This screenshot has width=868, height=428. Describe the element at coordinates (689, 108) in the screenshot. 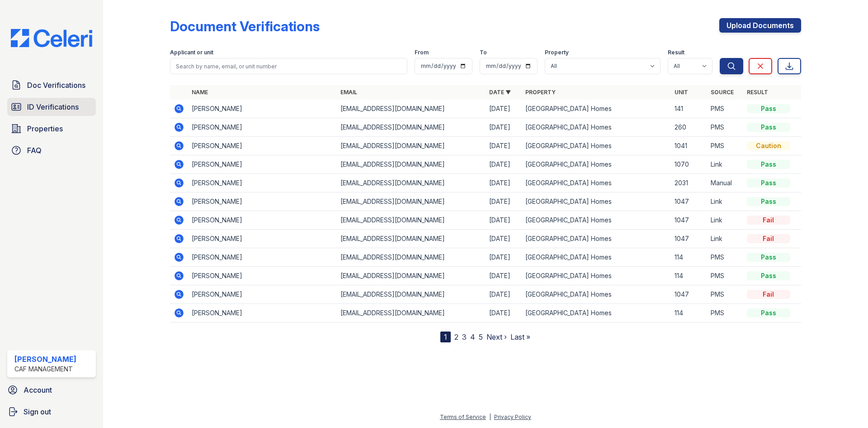

I see `td: 141` at that location.